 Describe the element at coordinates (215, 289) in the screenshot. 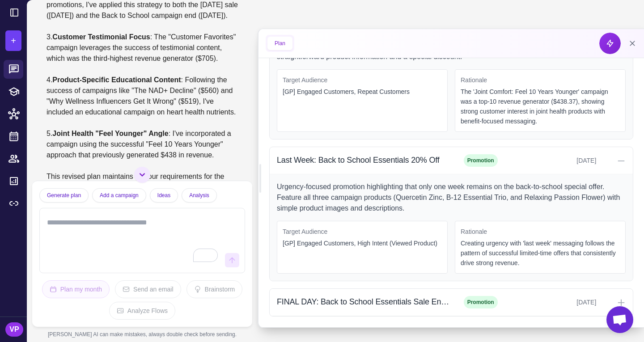

I see `button: Brainstorm` at that location.